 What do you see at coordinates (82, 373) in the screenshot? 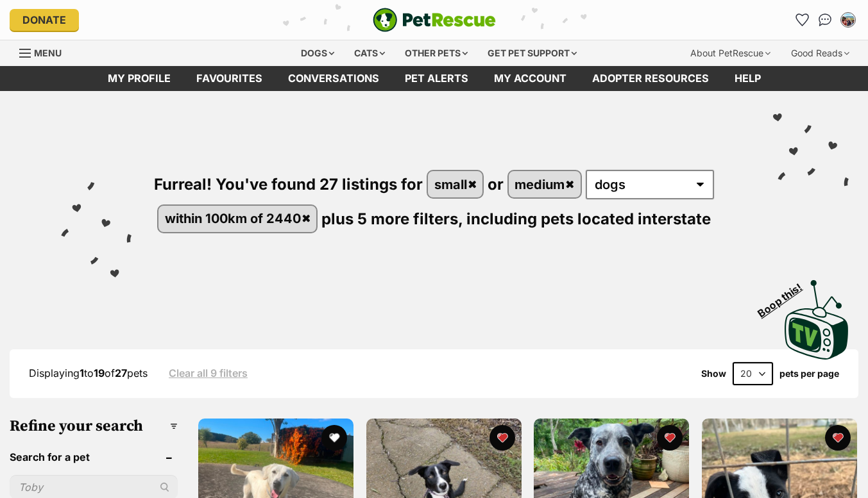
I see `strong: 1` at bounding box center [82, 373].